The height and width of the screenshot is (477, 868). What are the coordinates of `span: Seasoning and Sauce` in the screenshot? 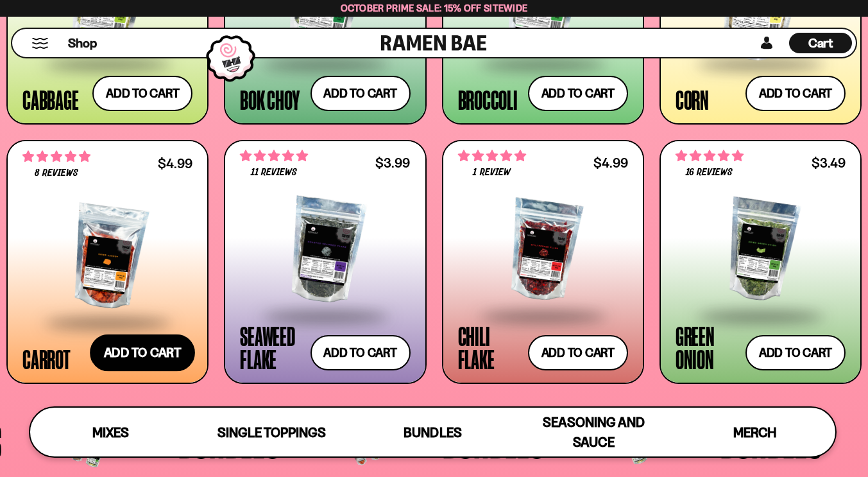 It's located at (593, 432).